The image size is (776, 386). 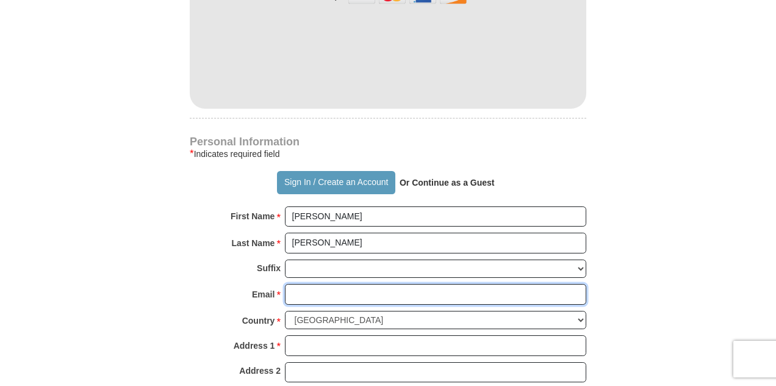 What do you see at coordinates (259, 320) in the screenshot?
I see `strong: Country` at bounding box center [259, 320].